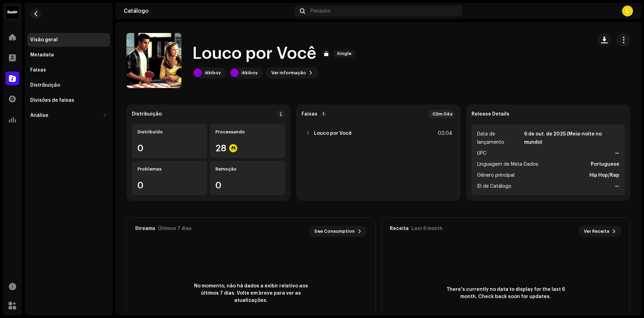 The height and width of the screenshot is (318, 644). I want to click on div: Receita, so click(399, 228).